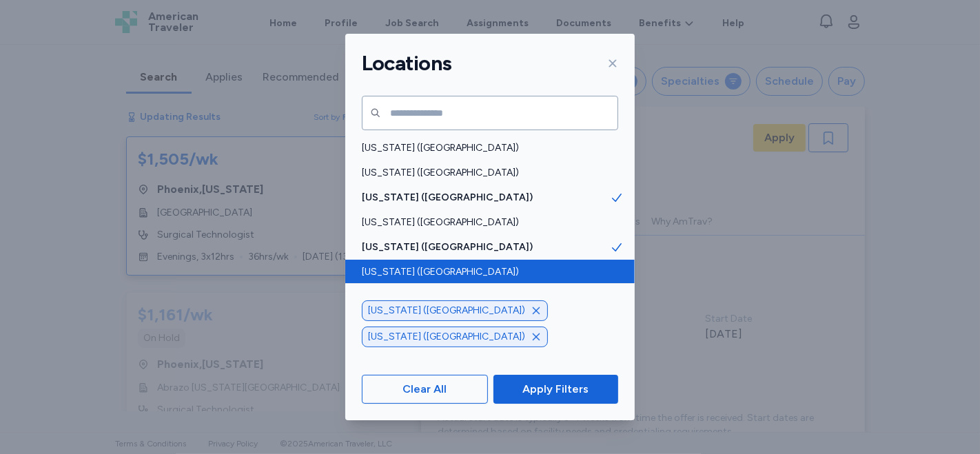 The width and height of the screenshot is (980, 454). Describe the element at coordinates (556, 390) in the screenshot. I see `span: Apply Filters` at that location.